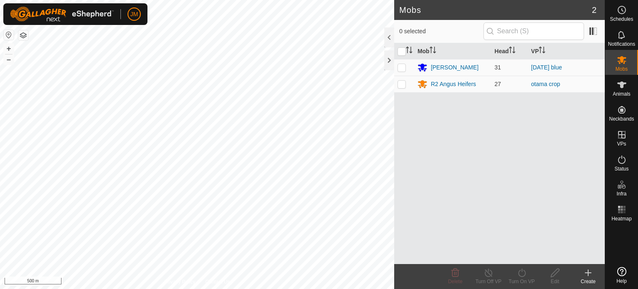 This screenshot has height=289, width=638. What do you see at coordinates (452, 51) in the screenshot?
I see `th: Mob` at bounding box center [452, 51].